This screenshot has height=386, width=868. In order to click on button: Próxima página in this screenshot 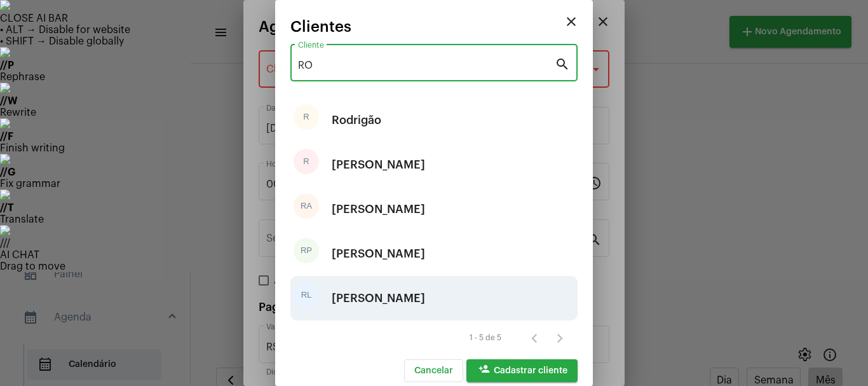, I will do `click(560, 339)`.